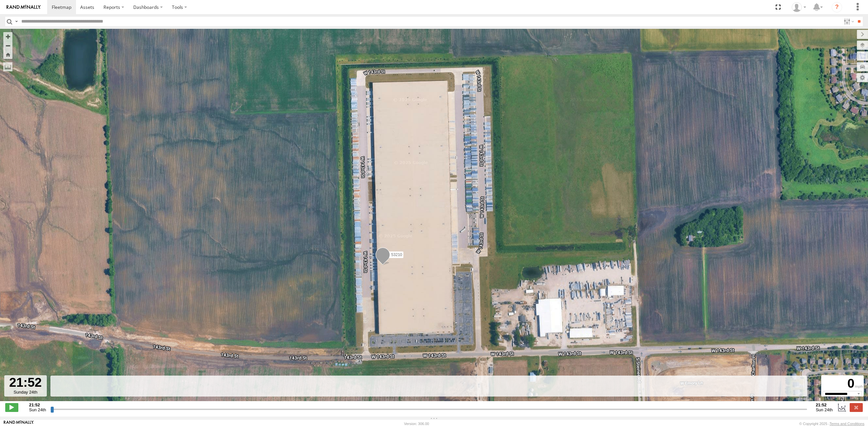 This screenshot has height=427, width=868. What do you see at coordinates (856, 407) in the screenshot?
I see `label: Close` at bounding box center [856, 407].